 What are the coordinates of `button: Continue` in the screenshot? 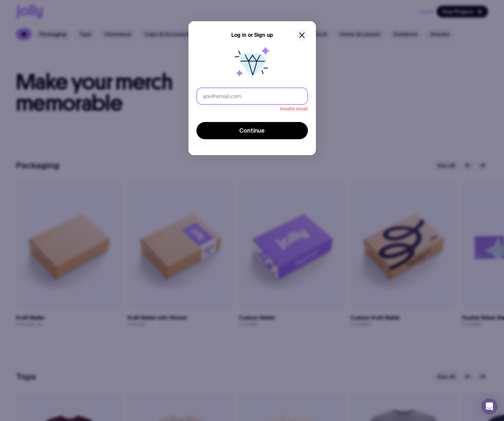 It's located at (252, 130).